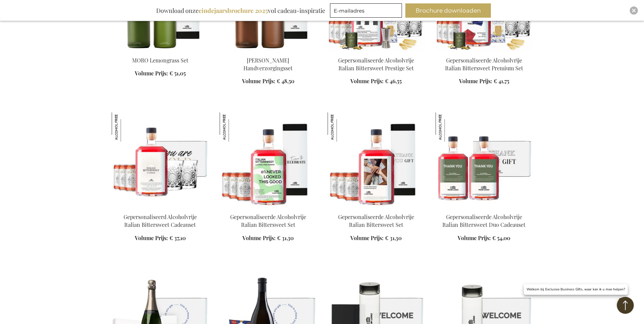 Image resolution: width=644 pixels, height=324 pixels. Describe the element at coordinates (126, 127) in the screenshot. I see `img: Gepersonaliseerd Alcoholvrije Italian Bittersweet Cadeauset` at that location.